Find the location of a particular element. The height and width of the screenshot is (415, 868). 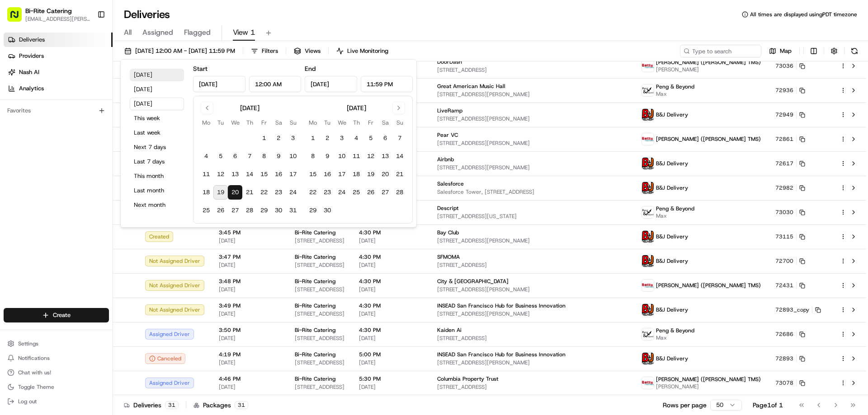

span: Views is located at coordinates (312, 51).